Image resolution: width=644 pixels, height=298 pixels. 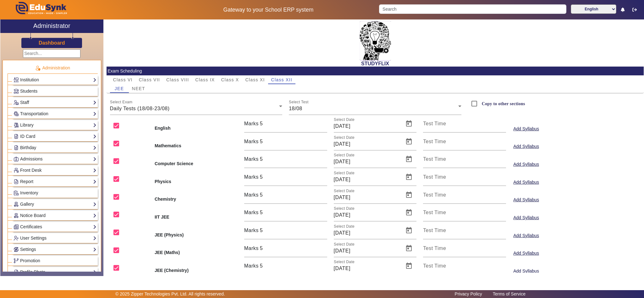 I want to click on span: Class IX, so click(x=205, y=80).